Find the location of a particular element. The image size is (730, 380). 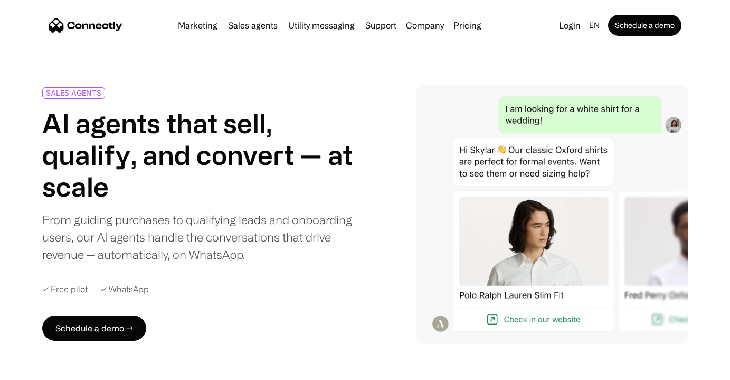

aside: Language selected: English is located at coordinates (37, 368).